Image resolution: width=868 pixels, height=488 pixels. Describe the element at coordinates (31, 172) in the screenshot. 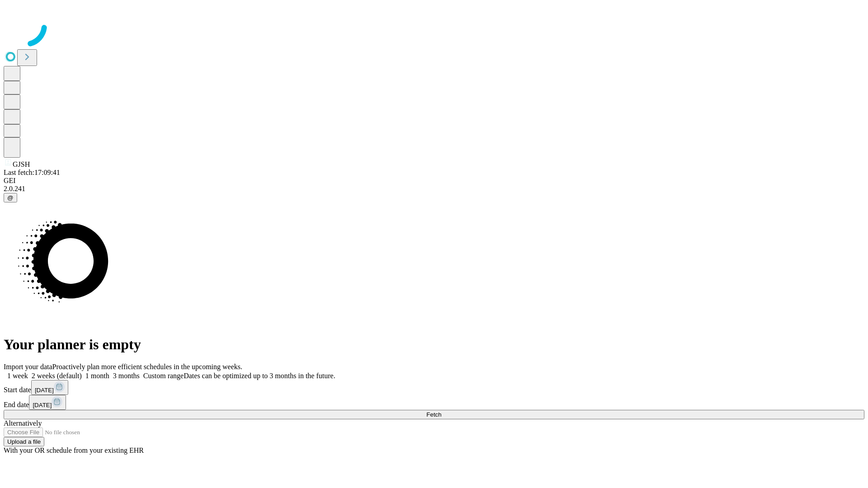

I see `span: Last fetch: 17:09:41` at that location.